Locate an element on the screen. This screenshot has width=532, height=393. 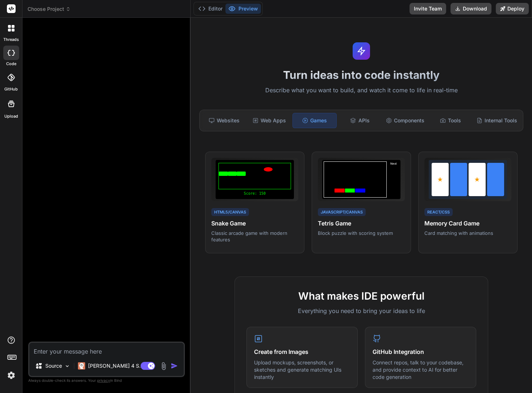
p: Describe what you want to build, and watch it come to life in real-time is located at coordinates (361, 91).